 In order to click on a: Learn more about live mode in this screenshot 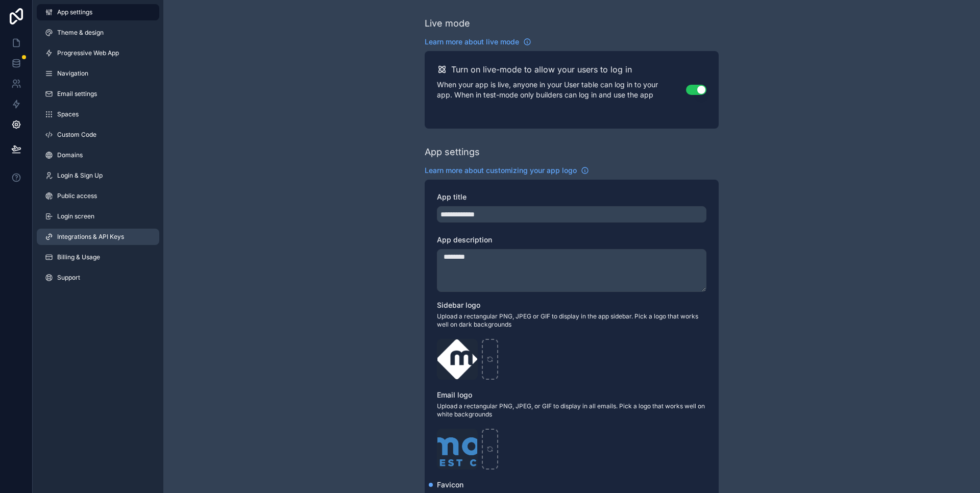, I will do `click(478, 42)`.